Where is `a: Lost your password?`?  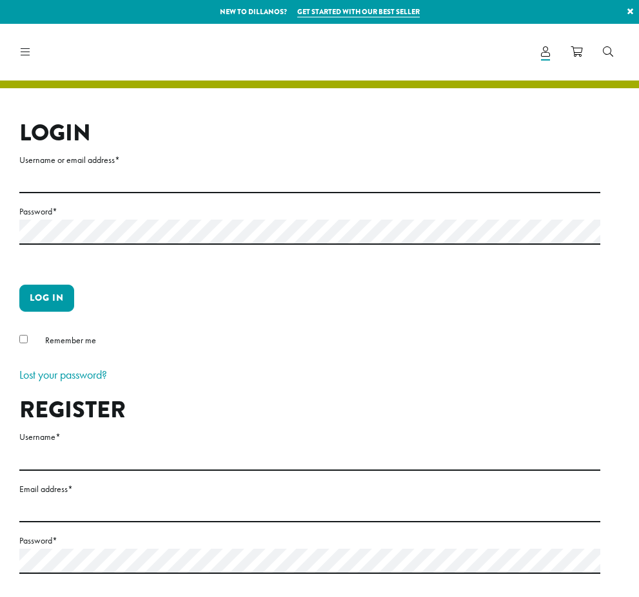 a: Lost your password? is located at coordinates (63, 374).